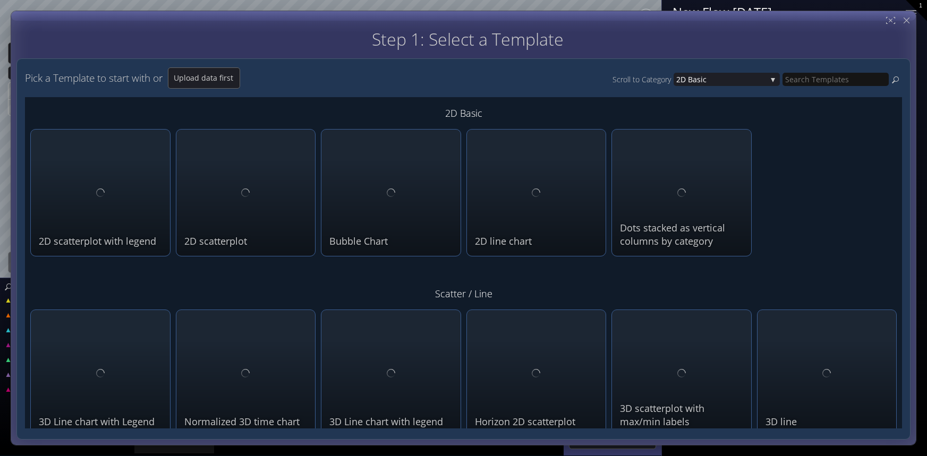 This screenshot has height=456, width=927. What do you see at coordinates (828, 422) in the screenshot?
I see `div: 3D line` at bounding box center [828, 422].